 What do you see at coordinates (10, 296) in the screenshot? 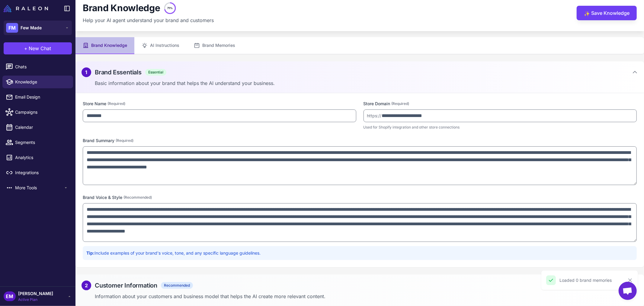
I see `div: EM` at bounding box center [10, 296].